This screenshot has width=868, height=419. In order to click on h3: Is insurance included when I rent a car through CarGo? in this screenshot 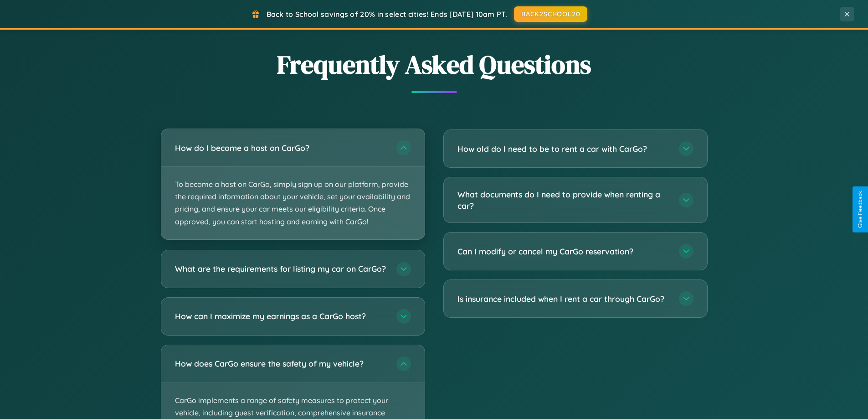, I will do `click(564, 298)`.